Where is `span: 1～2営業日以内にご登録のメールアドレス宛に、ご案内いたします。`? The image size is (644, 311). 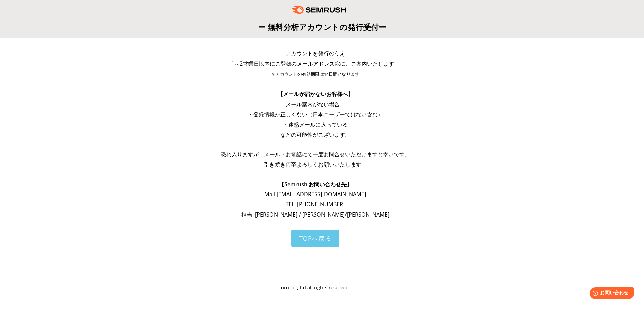
span: 1～2営業日以内にご登録のメールアドレス宛に、ご案内いたします。 is located at coordinates (315, 64).